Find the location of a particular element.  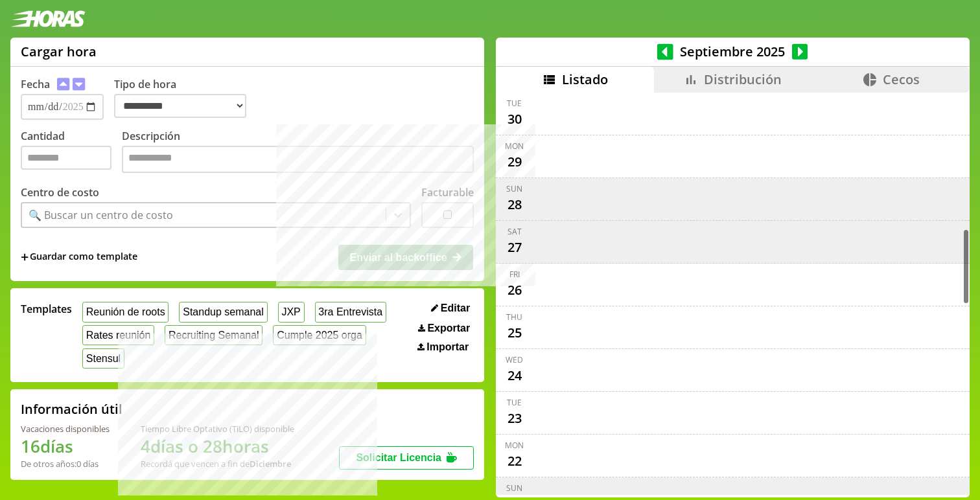

button: Stensul is located at coordinates (103, 358).